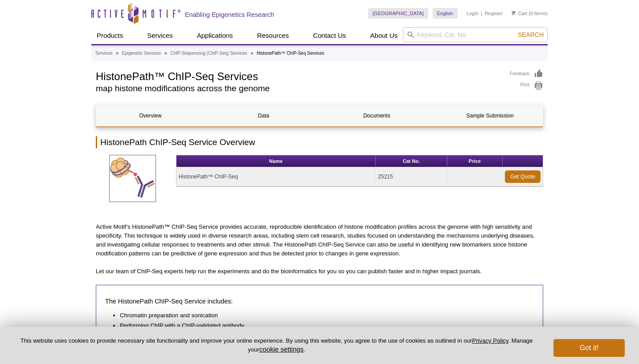 The width and height of the screenshot is (639, 364). What do you see at coordinates (215, 36) in the screenshot?
I see `a: Applications` at bounding box center [215, 36].